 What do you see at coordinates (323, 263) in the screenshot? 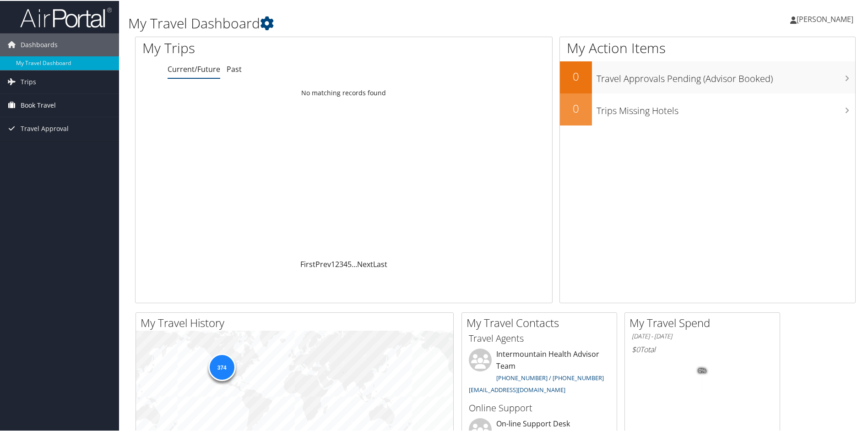
I see `a: Prev` at bounding box center [323, 263].